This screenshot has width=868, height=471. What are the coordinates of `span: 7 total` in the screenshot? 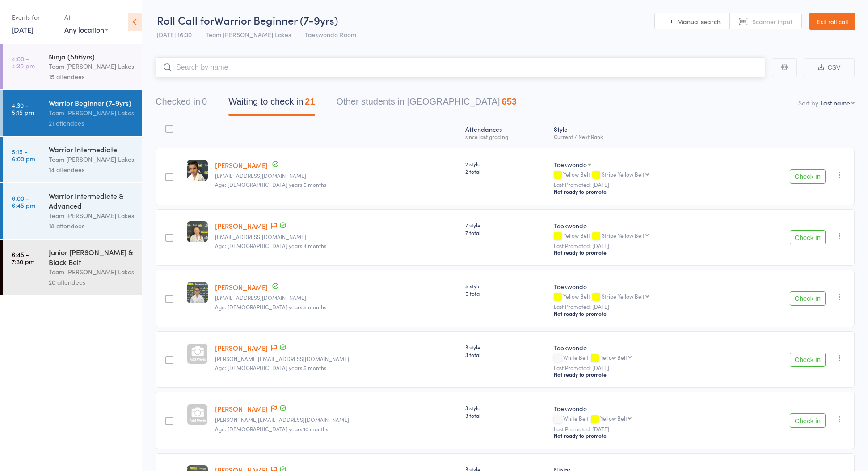 It's located at (507, 232).